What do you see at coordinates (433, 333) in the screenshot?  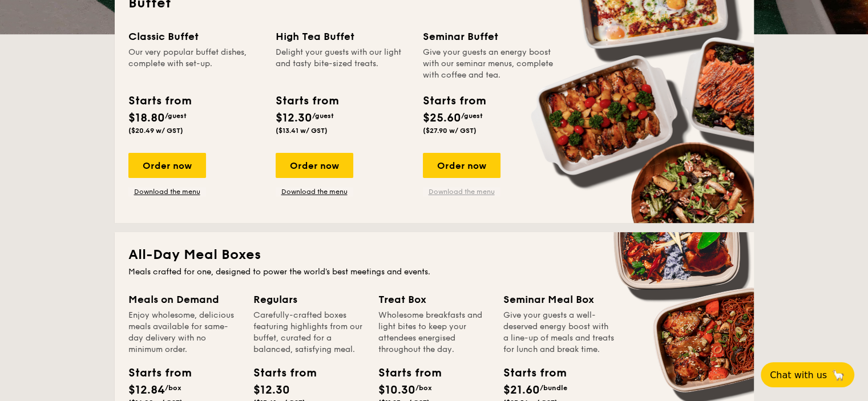 I see `div: Wholesome breakfasts and light bites to keep your attendees energised throughout the day.` at bounding box center [433, 333].